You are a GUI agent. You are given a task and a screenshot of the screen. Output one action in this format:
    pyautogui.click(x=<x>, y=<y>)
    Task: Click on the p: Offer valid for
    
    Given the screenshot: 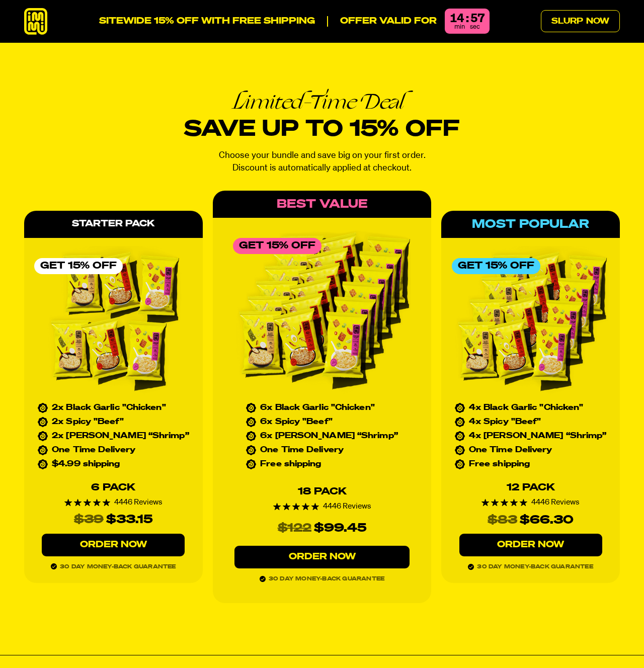 What is the action you would take?
    pyautogui.click(x=382, y=21)
    